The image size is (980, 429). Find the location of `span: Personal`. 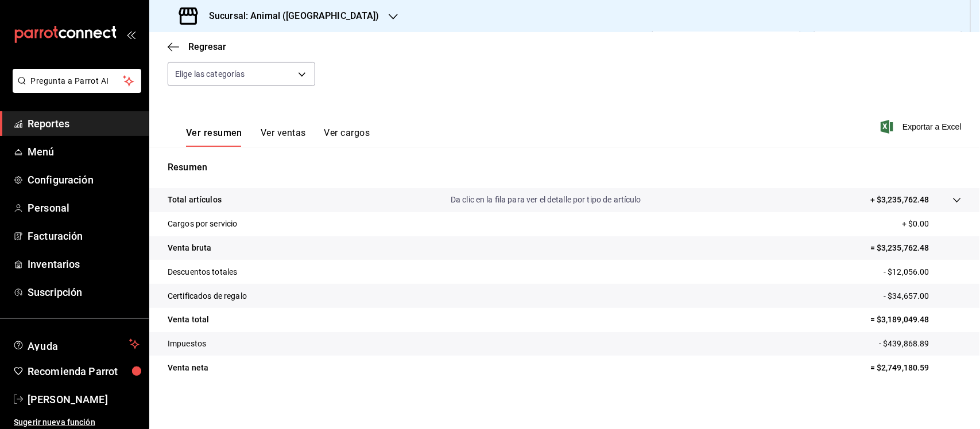

span: Personal is located at coordinates (84, 207).